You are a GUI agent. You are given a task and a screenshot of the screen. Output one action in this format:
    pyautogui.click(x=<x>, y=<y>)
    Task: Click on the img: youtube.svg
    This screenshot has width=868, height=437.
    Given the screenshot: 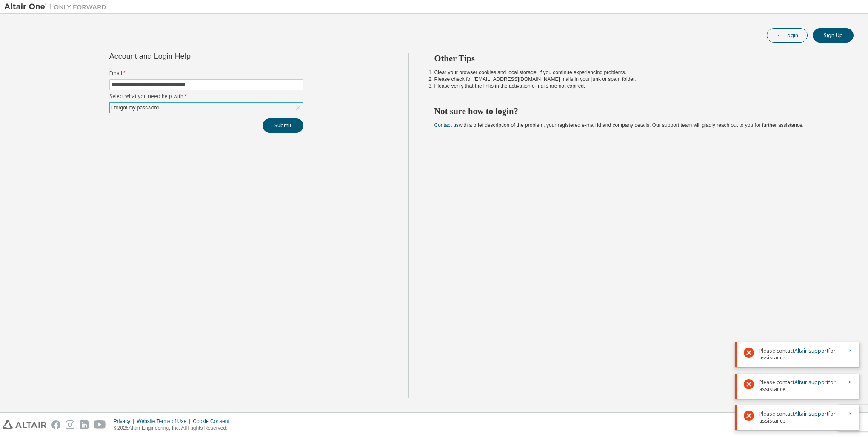 What is the action you would take?
    pyautogui.click(x=99, y=425)
    